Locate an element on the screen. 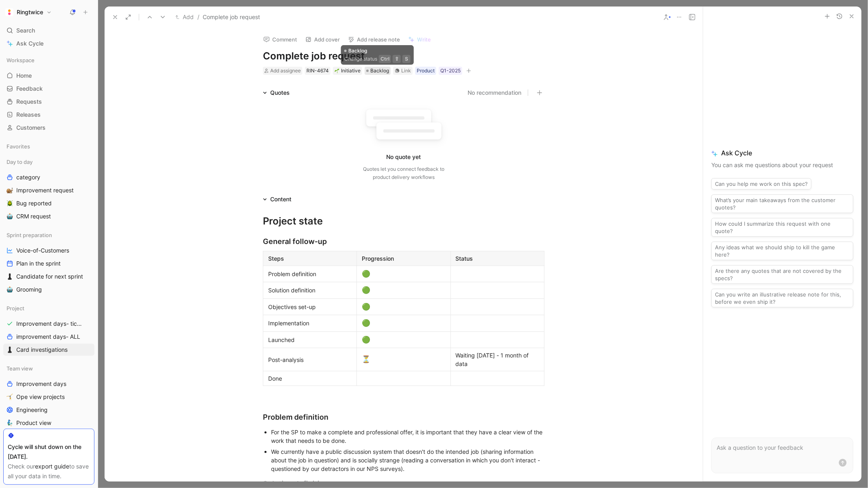  div: For the SP to make a complete and professional offer, it is important that they have a clear view... is located at coordinates (408, 436).